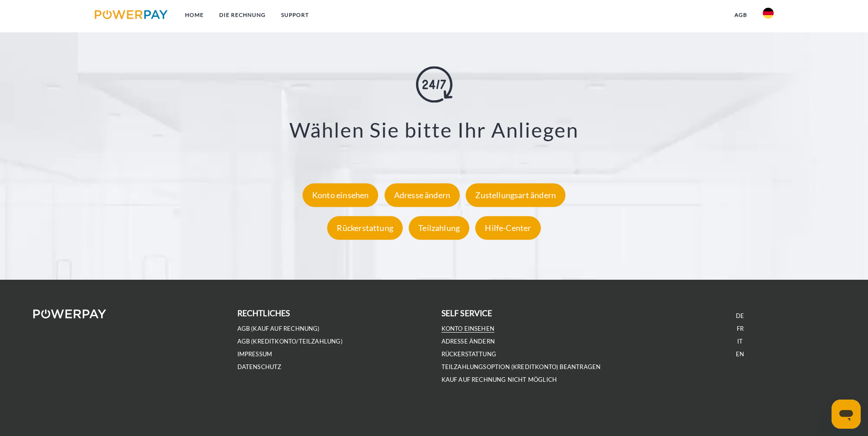  I want to click on img: logo-powerpay-white.svg, so click(70, 314).